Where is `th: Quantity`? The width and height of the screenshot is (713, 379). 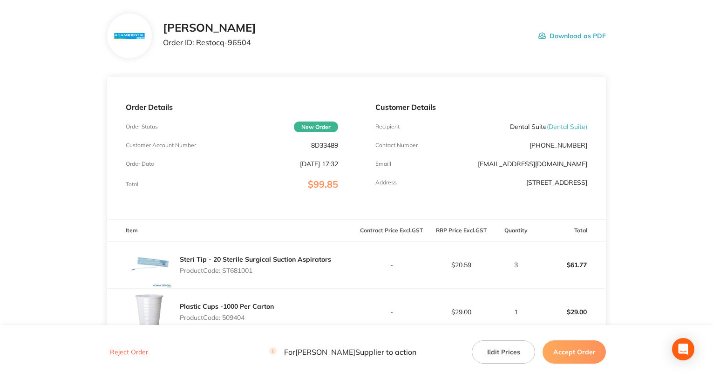
th: Quantity is located at coordinates (516, 230).